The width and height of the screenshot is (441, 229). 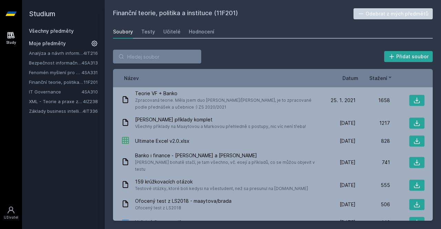 What do you see at coordinates (91, 53) in the screenshot?
I see `a: 4IT216` at bounding box center [91, 53].